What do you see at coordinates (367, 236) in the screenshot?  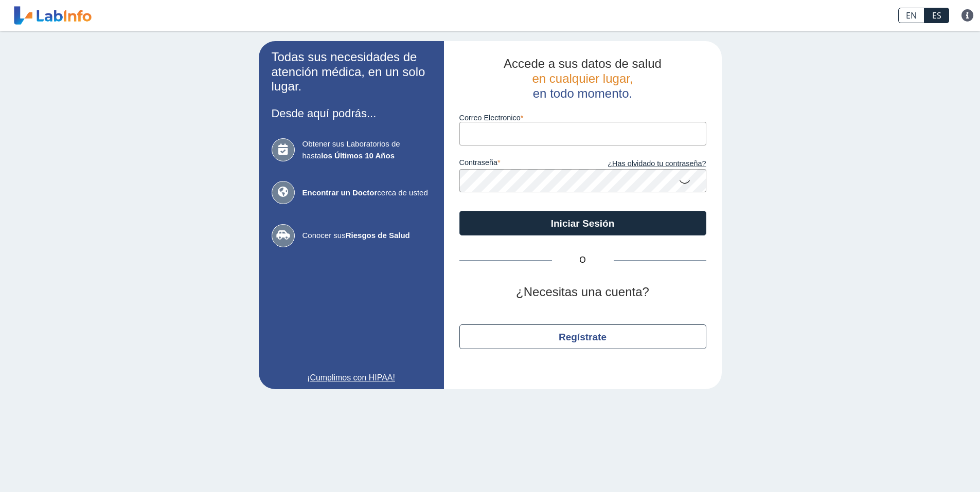 I see `span: Conocer sus` at bounding box center [367, 236].